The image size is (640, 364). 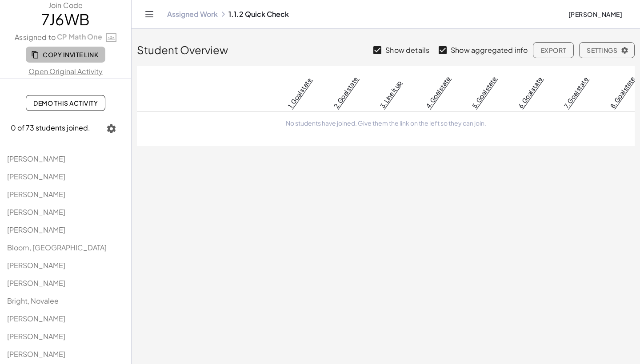 I want to click on label: Show aggregated info, so click(x=489, y=50).